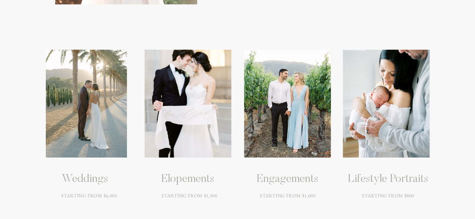 This screenshot has width=475, height=219. What do you see at coordinates (189, 206) in the screenshot?
I see `h3: STARTING FROM $1,500` at bounding box center [189, 206].